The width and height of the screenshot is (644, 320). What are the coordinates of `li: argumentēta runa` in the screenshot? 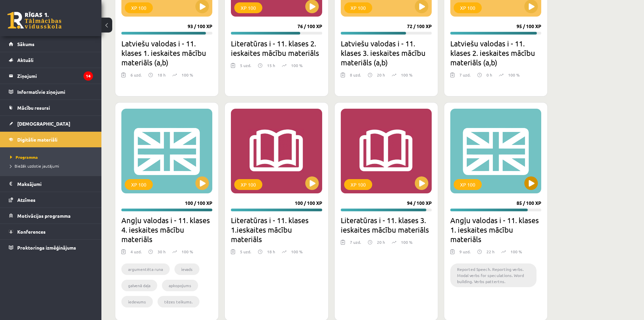 It's located at (145, 269).